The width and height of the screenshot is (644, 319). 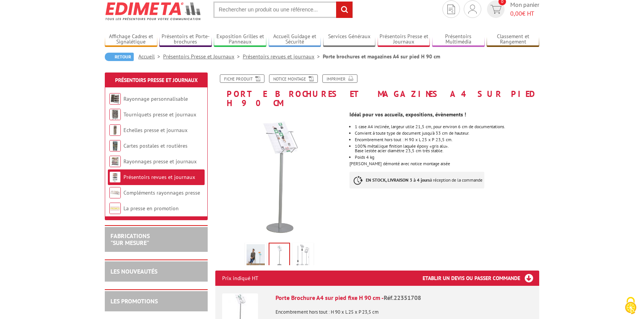 What do you see at coordinates (403, 297) in the screenshot?
I see `span: Réf.22351708` at bounding box center [403, 297].